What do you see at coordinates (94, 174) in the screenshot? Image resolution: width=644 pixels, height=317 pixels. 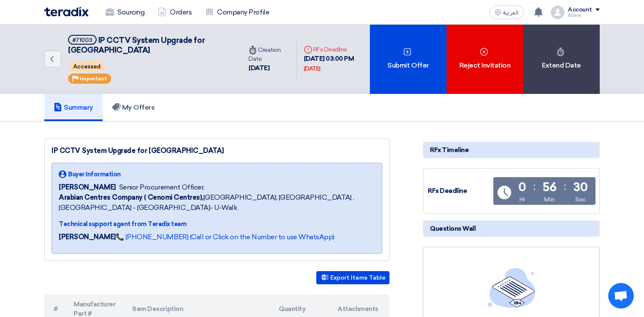 I see `span: Buyer Information` at bounding box center [94, 174].